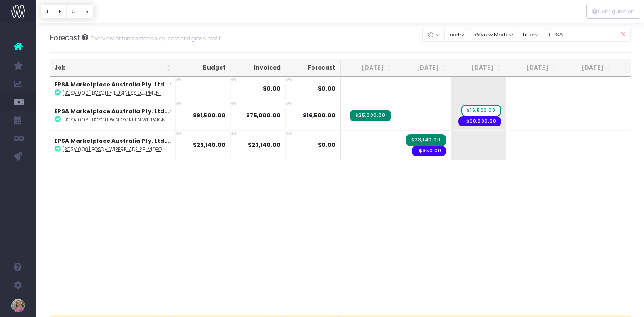 Image resolution: width=644 pixels, height=317 pixels. Describe the element at coordinates (368, 68) in the screenshot. I see `th: Jun 25: activate to sort column ascending` at that location.